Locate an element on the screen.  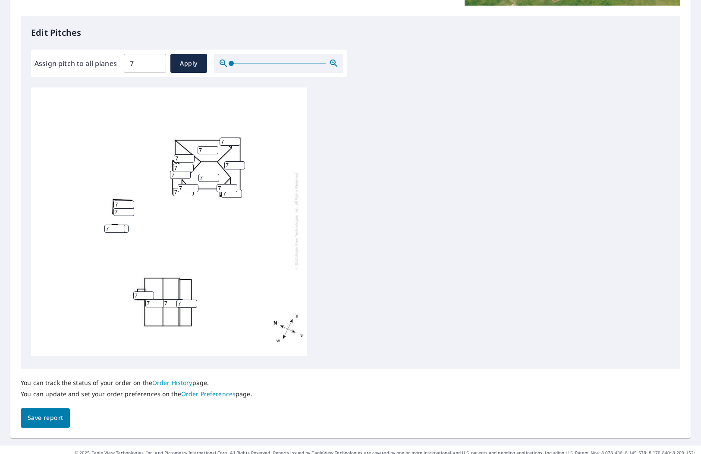
p: Edit Pitches is located at coordinates (350, 33).